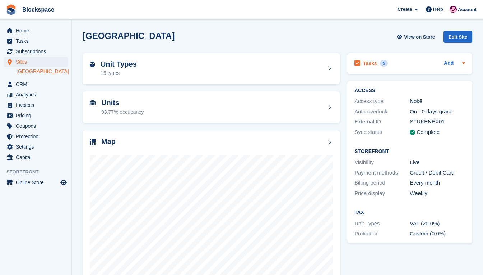  I want to click on h2: Units, so click(123, 102).